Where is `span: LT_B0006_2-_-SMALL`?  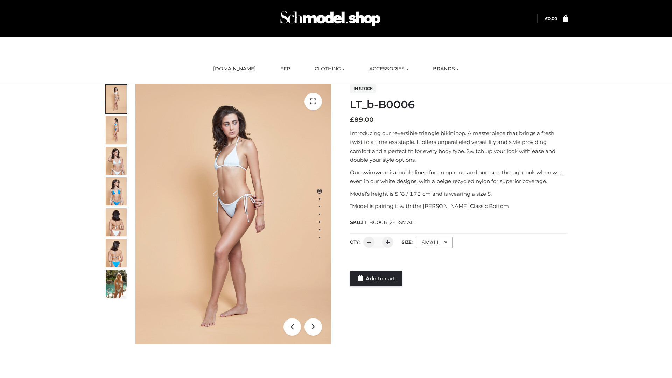
span: LT_B0006_2-_-SMALL is located at coordinates (389, 222).